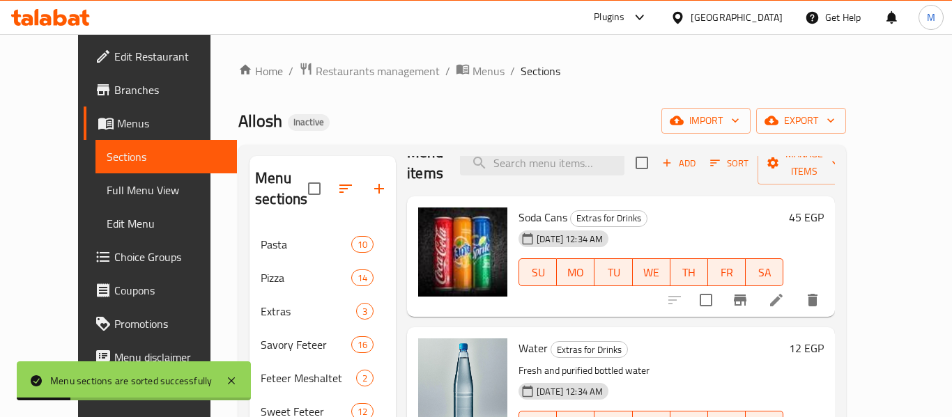  I want to click on span: Extras, so click(308, 312).